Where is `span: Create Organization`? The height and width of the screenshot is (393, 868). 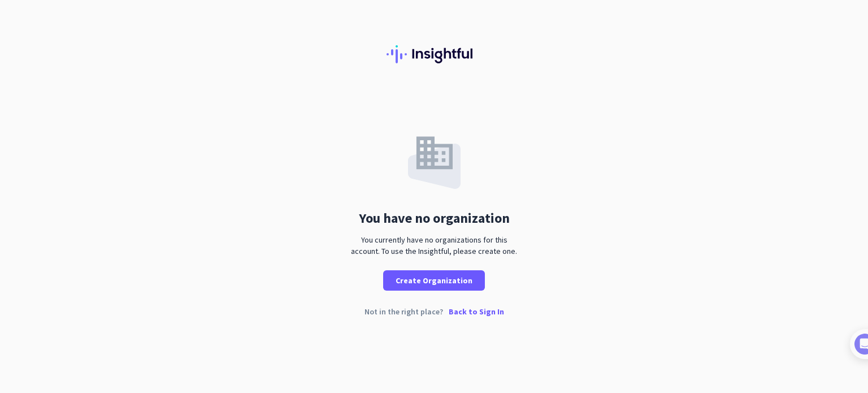 span: Create Organization is located at coordinates (434, 280).